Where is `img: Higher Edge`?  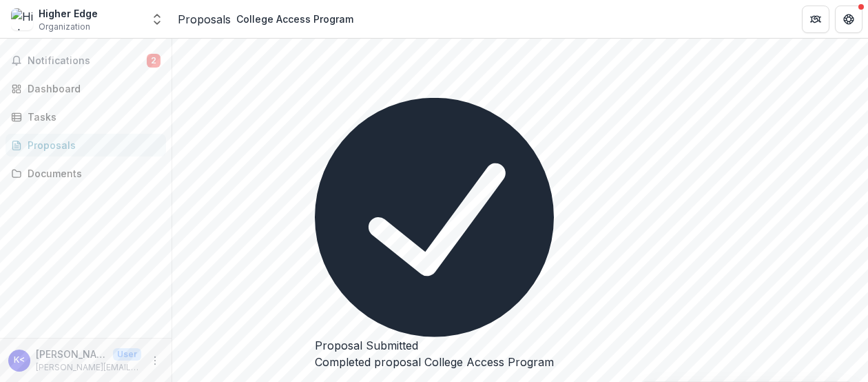
img: Higher Edge is located at coordinates (22, 19).